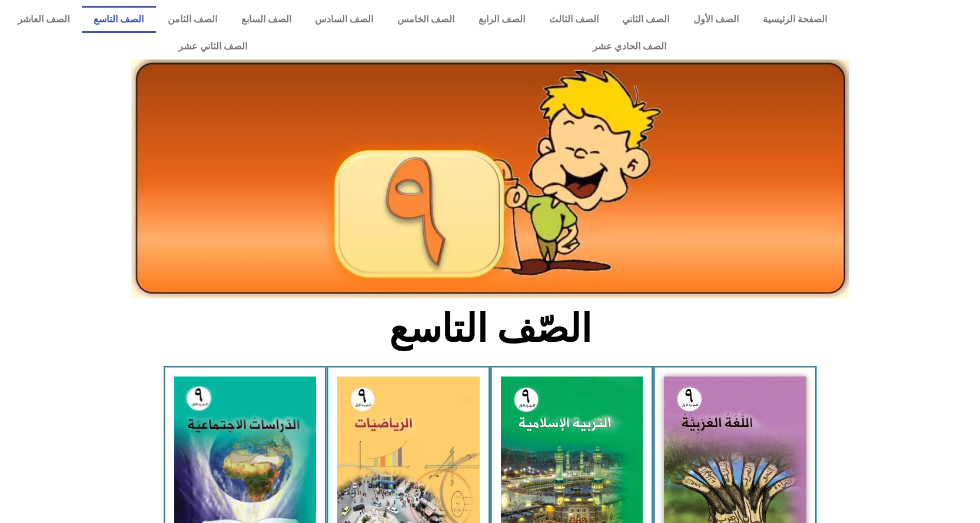 Image resolution: width=980 pixels, height=523 pixels. I want to click on a: الصف التاسع, so click(119, 20).